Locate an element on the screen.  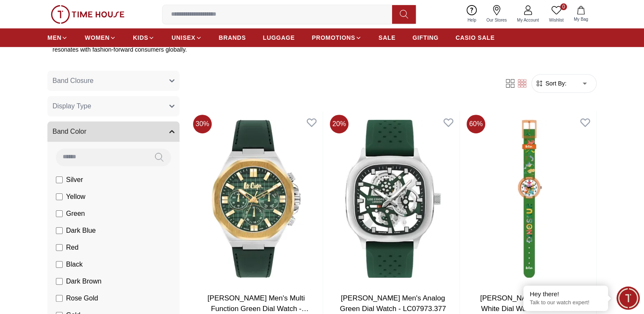
a: Our Stores is located at coordinates (497, 14).